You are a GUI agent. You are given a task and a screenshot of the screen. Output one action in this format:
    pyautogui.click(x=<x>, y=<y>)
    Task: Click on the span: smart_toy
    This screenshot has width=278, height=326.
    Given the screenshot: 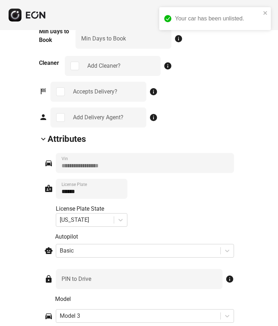 What is the action you would take?
    pyautogui.click(x=49, y=251)
    